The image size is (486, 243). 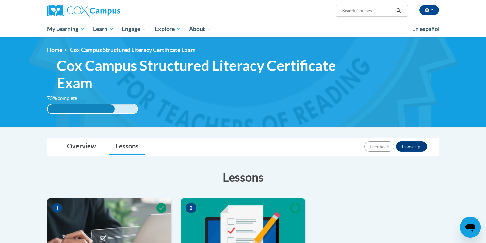 What do you see at coordinates (81, 146) in the screenshot?
I see `a: Overview` at bounding box center [81, 146].